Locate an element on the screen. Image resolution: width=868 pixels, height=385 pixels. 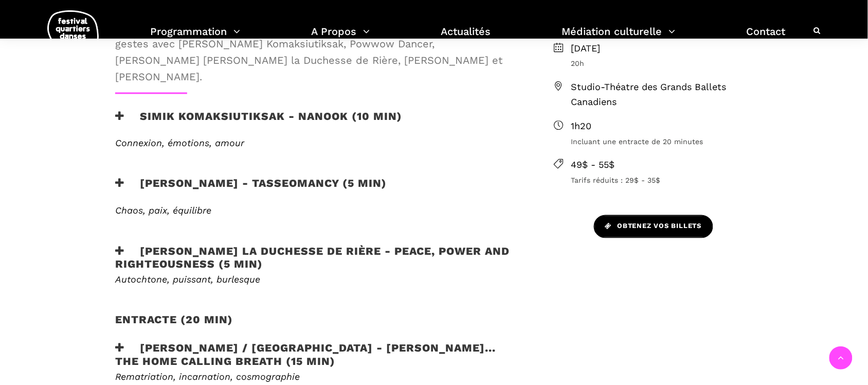
h3: Simik Komaksiutiksak - Nanook (10 min) is located at coordinates (259, 123).